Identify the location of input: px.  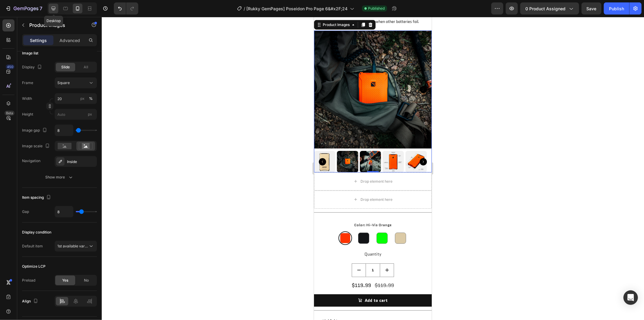
(76, 114).